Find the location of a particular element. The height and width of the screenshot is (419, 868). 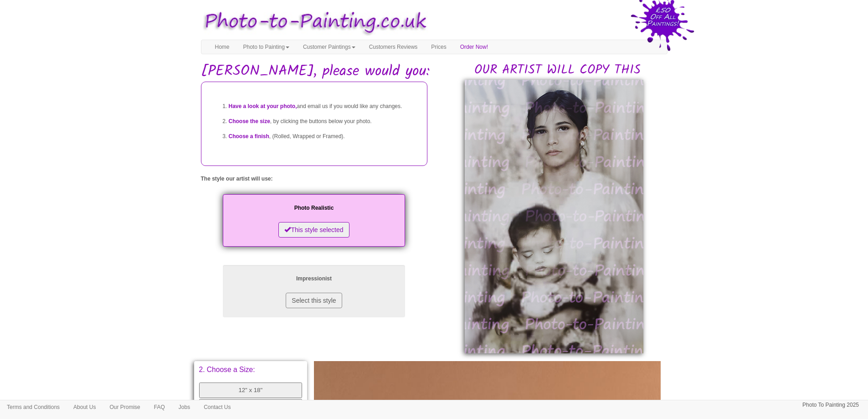

img: Mishal, please would you: is located at coordinates (554, 217).